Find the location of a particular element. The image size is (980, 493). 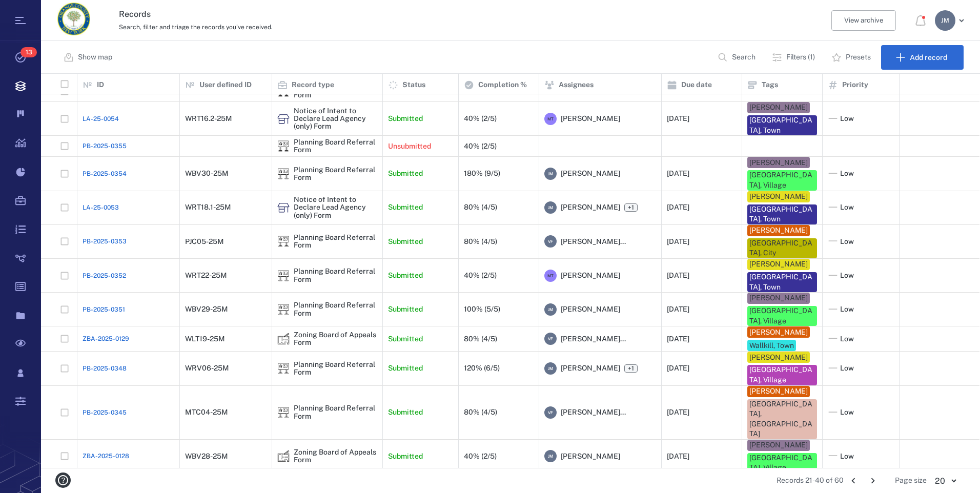

div: 20 is located at coordinates (945, 481).